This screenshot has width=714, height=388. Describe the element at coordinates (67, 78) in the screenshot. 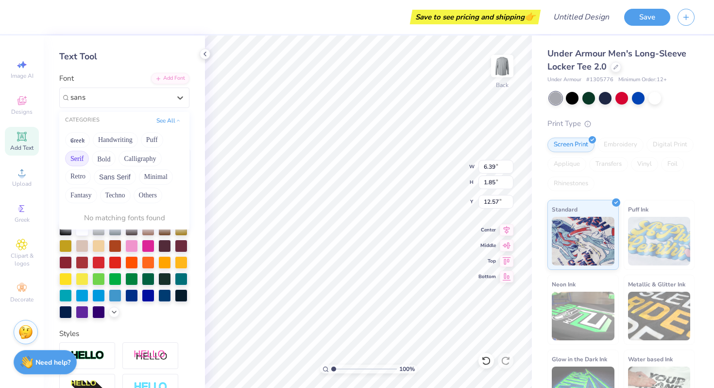

I see `label: Font` at that location.